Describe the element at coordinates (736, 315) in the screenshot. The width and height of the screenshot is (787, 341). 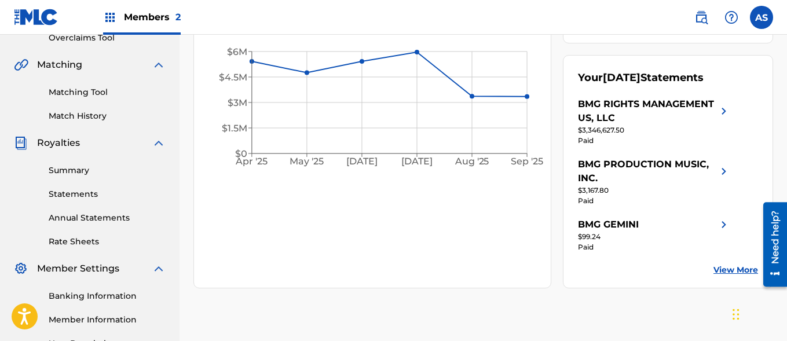
I see `div: Drag` at that location.